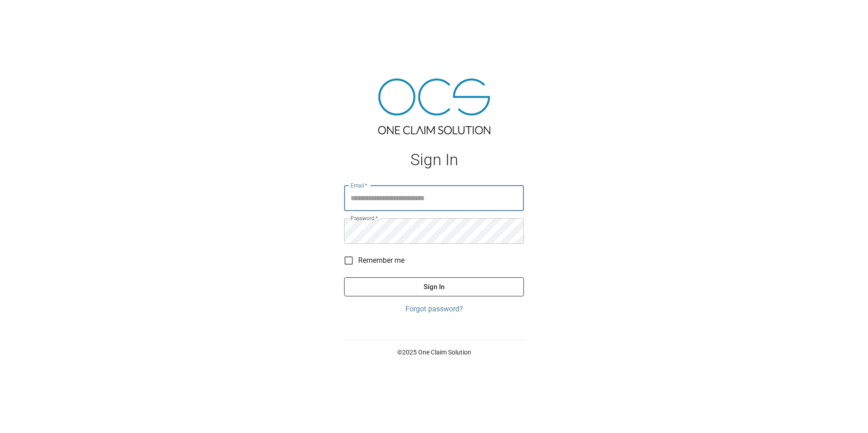 Image resolution: width=868 pixels, height=433 pixels. Describe the element at coordinates (434, 352) in the screenshot. I see `p: © 2025 One Claim Solution` at that location.